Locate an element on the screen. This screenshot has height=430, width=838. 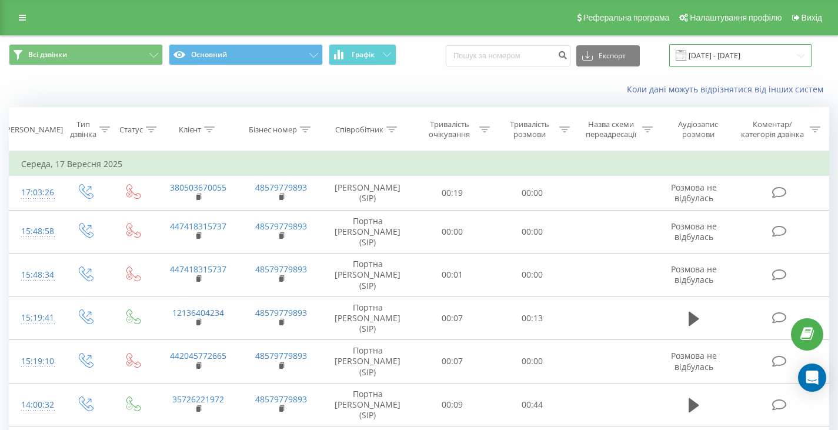
span: Вихід is located at coordinates (812, 18).